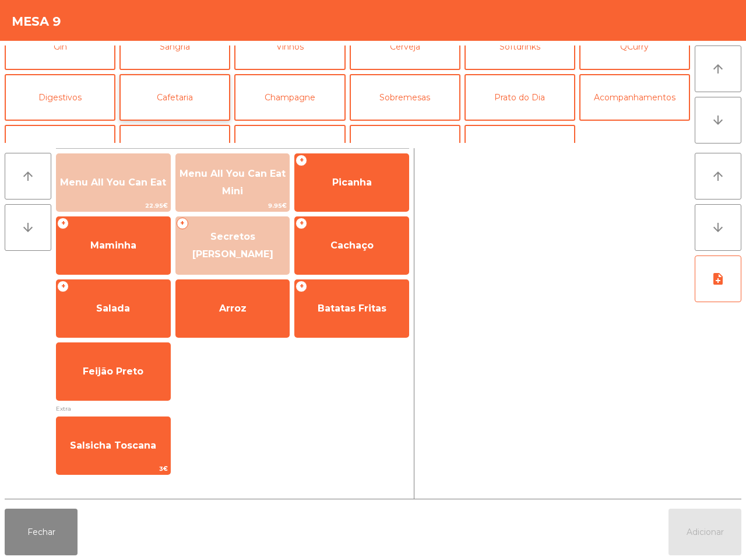  Describe the element at coordinates (113, 182) in the screenshot. I see `span: Menu All You Can Eat` at that location.